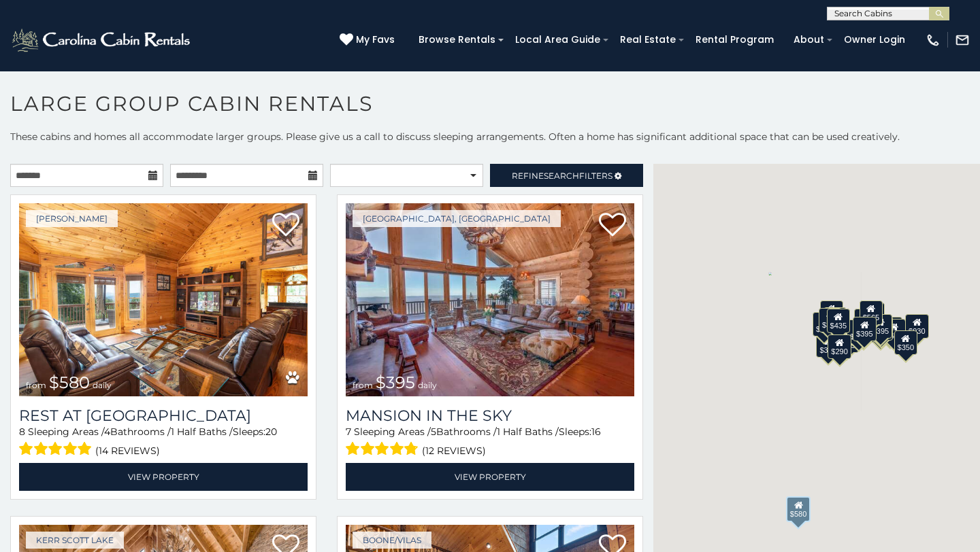  Describe the element at coordinates (828, 346) in the screenshot. I see `div: $355` at that location.